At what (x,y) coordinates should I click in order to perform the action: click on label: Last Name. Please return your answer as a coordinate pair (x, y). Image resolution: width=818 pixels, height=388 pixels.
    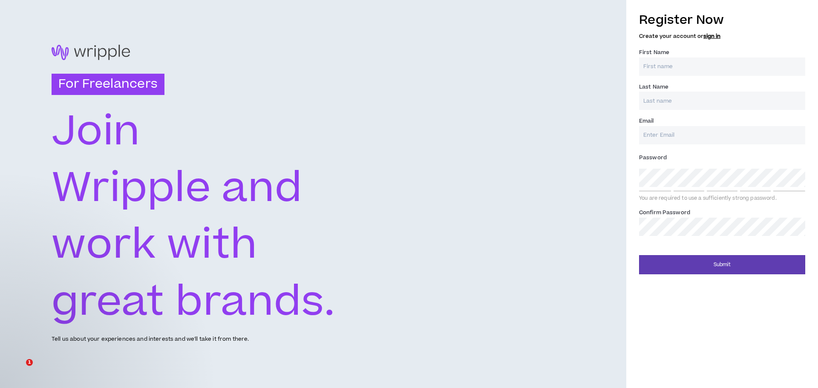
    Looking at the image, I should click on (653, 87).